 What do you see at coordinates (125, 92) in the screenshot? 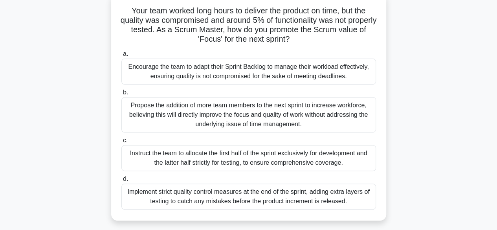
I see `span: b.` at bounding box center [125, 92].